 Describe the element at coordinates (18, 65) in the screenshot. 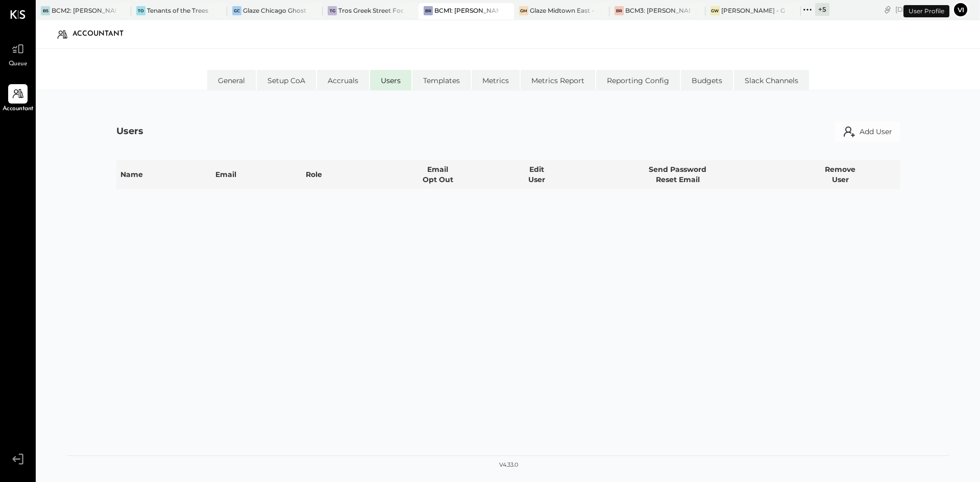

I see `span: Queue` at that location.